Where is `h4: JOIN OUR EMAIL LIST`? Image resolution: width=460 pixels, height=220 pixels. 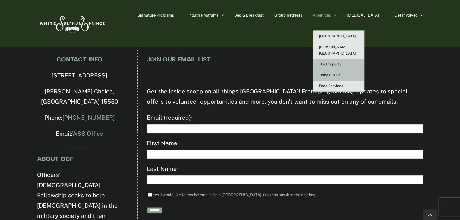
h4: JOIN OUR EMAIL LIST is located at coordinates (285, 59).